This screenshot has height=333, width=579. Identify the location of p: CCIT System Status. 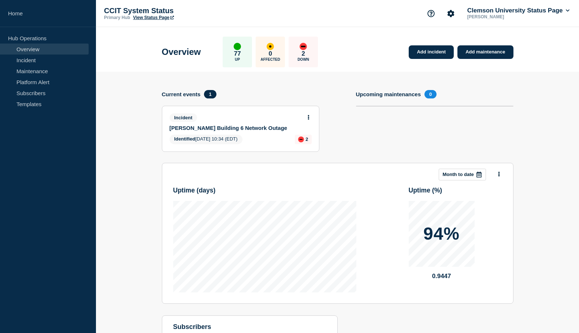
(177, 11).